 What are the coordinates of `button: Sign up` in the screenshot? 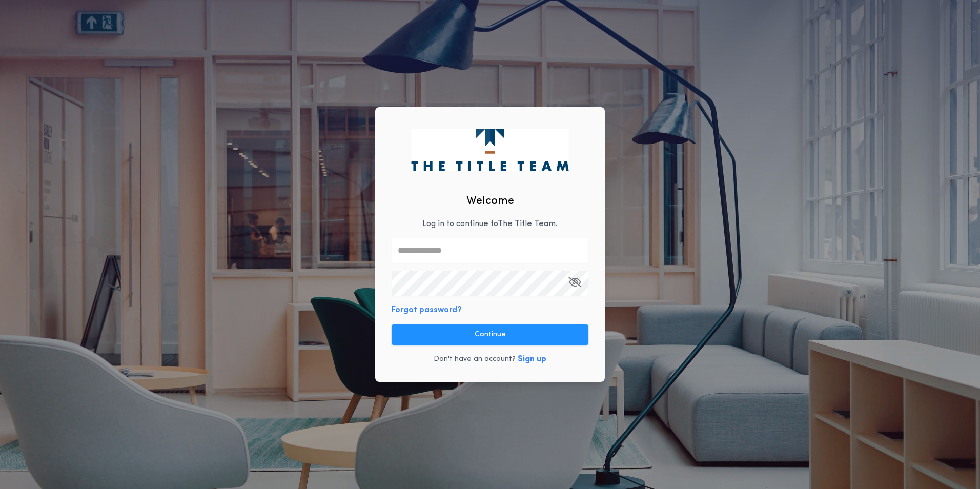 It's located at (532, 359).